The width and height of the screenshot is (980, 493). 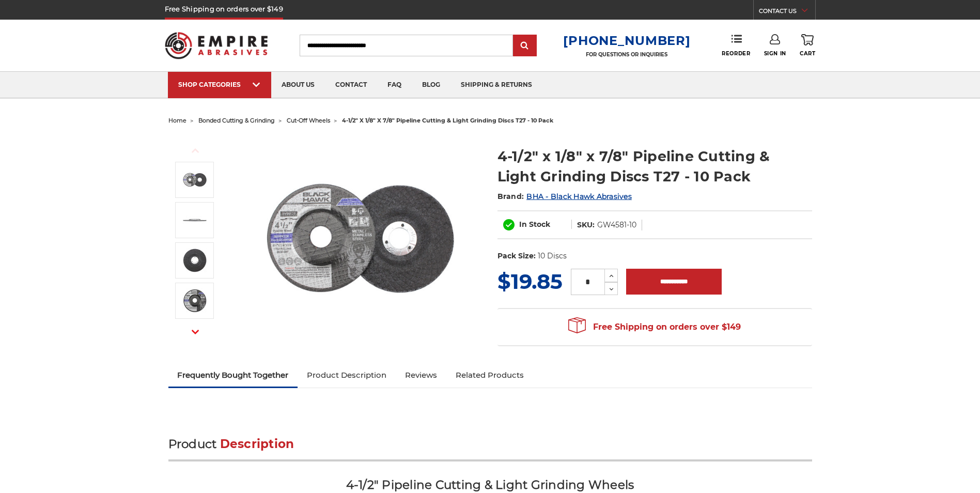 I want to click on span: Reorder, so click(x=735, y=54).